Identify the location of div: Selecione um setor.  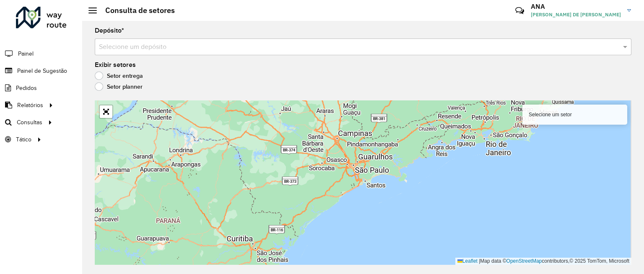
(575, 115).